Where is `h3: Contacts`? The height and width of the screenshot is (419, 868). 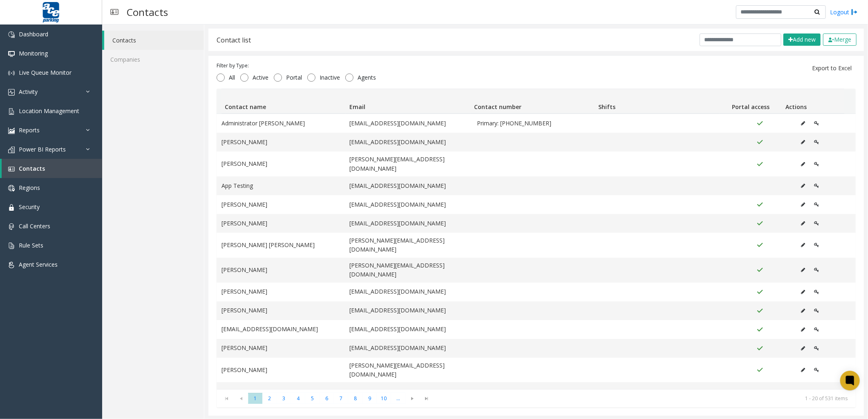
h3: Contacts is located at coordinates (147, 12).